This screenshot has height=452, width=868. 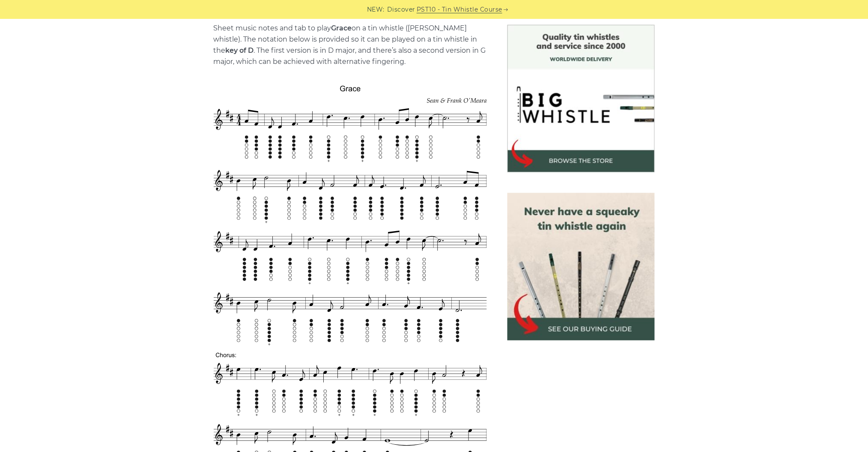 I want to click on img: BigWhistle Tin Whistle Store, so click(x=581, y=99).